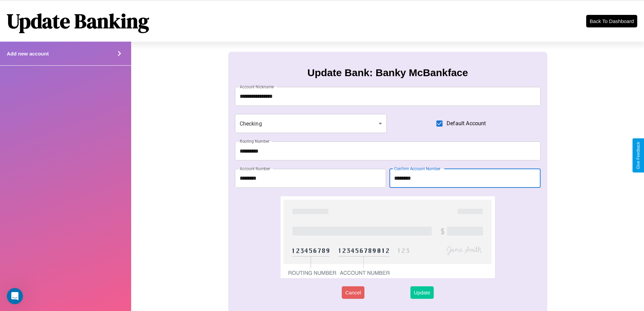 Image resolution: width=644 pixels, height=311 pixels. What do you see at coordinates (353, 293) in the screenshot?
I see `button: Cancel` at bounding box center [353, 293].